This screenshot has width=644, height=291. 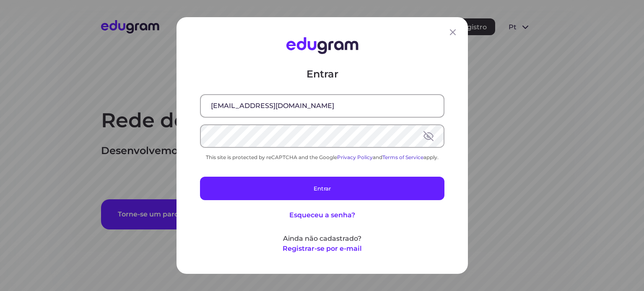 I want to click on button: Entrar, so click(x=322, y=188).